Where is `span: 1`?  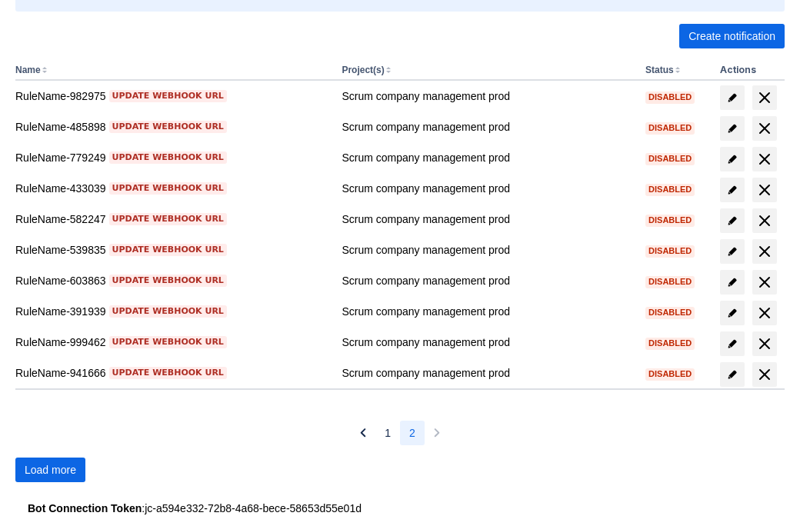
span: 1 is located at coordinates (388, 433).